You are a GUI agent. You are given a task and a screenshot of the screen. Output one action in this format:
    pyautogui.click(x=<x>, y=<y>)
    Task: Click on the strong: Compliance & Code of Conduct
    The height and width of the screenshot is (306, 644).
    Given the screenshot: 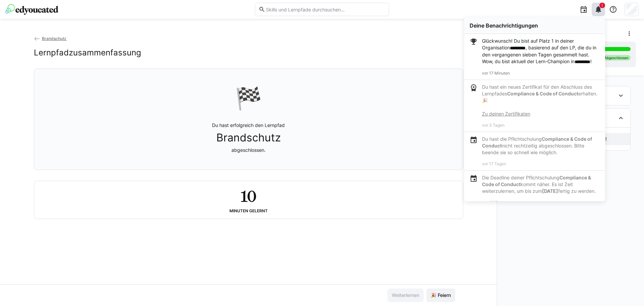 What is the action you would take?
    pyautogui.click(x=543, y=93)
    